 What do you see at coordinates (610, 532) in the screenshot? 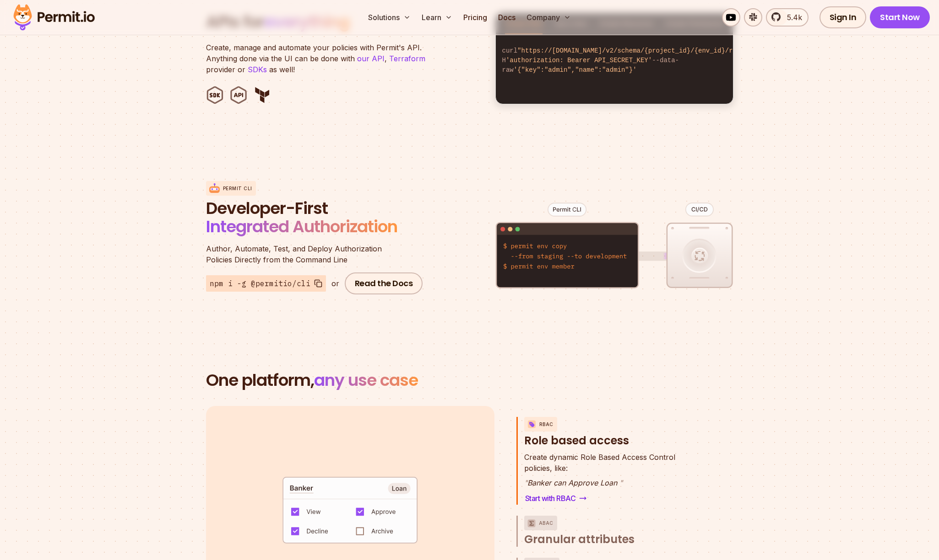
I see `button: ABACGranular attributes` at bounding box center [610, 532].